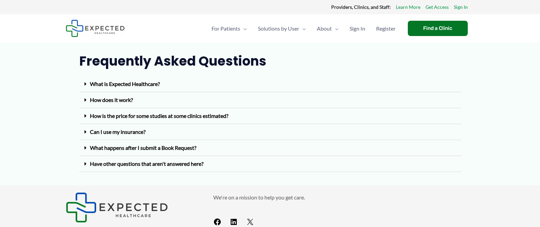 This screenshot has width=540, height=227. Describe the element at coordinates (125, 84) in the screenshot. I see `a: What is Expected Healthcare?` at that location.